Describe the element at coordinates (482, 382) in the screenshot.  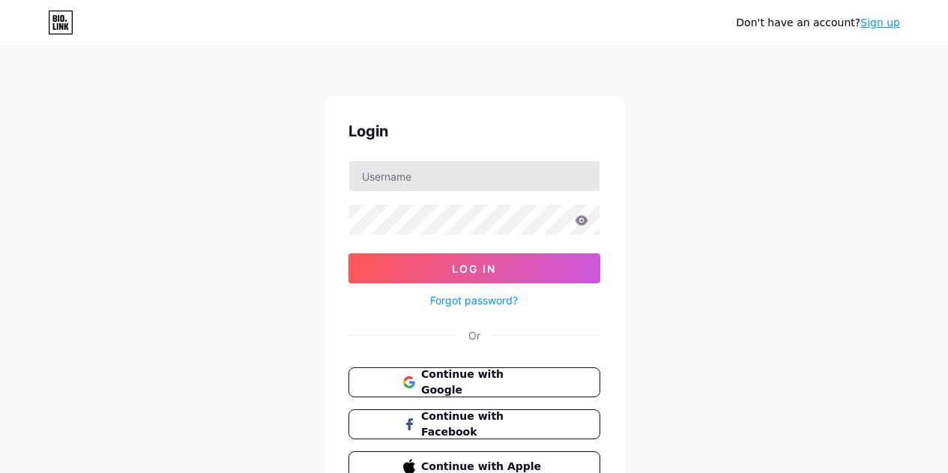
I see `span: Continue with Google` at that location.